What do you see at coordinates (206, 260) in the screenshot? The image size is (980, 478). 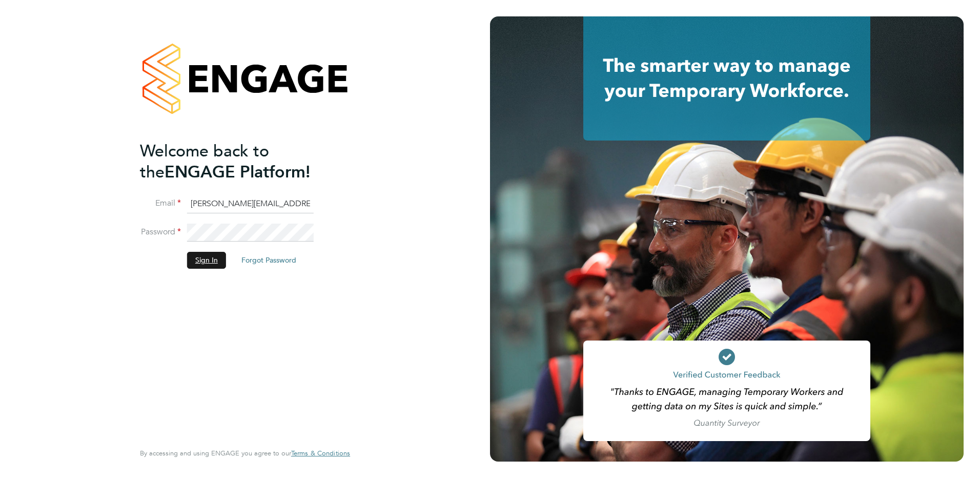 I see `button: Sign In` at bounding box center [206, 260].